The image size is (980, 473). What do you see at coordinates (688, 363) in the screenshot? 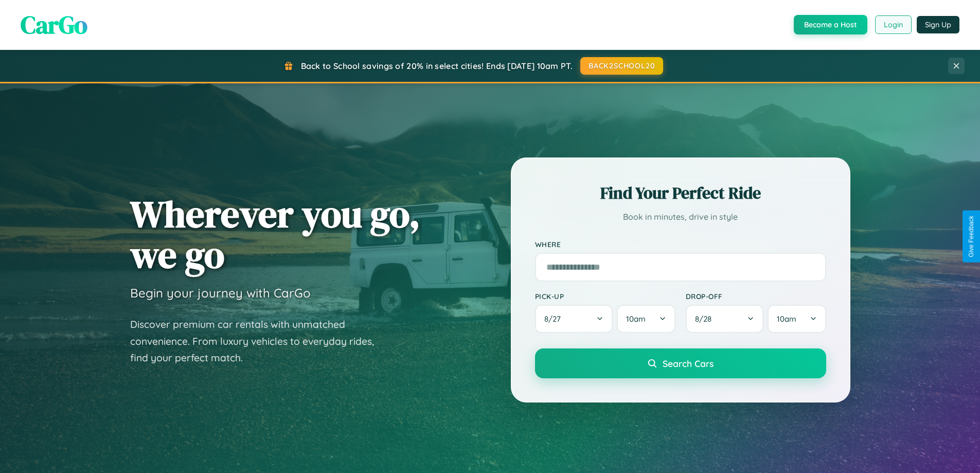
I see `span: Search Cars` at bounding box center [688, 363].